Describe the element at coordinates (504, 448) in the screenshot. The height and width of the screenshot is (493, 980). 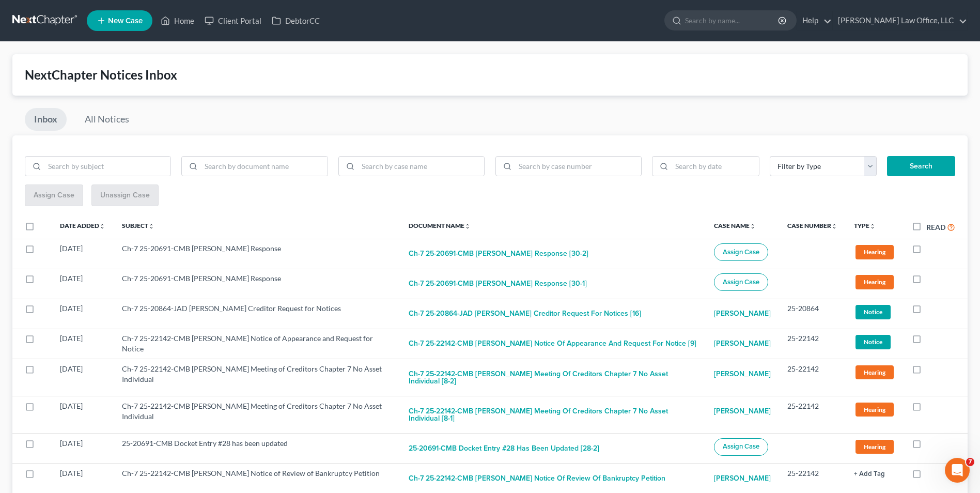
I see `button: 25-20691-CMB Docket Entry #28 has been updated [28-2]` at that location.